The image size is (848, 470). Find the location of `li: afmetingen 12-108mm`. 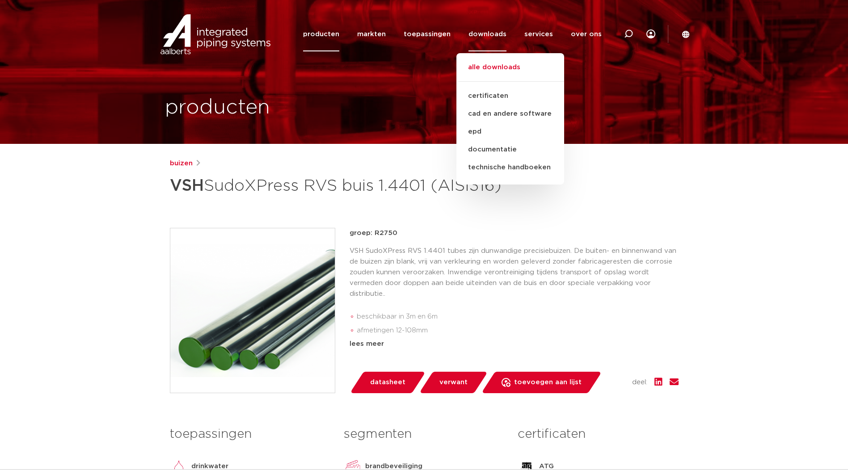

li: afmetingen 12-108mm is located at coordinates (518, 331).